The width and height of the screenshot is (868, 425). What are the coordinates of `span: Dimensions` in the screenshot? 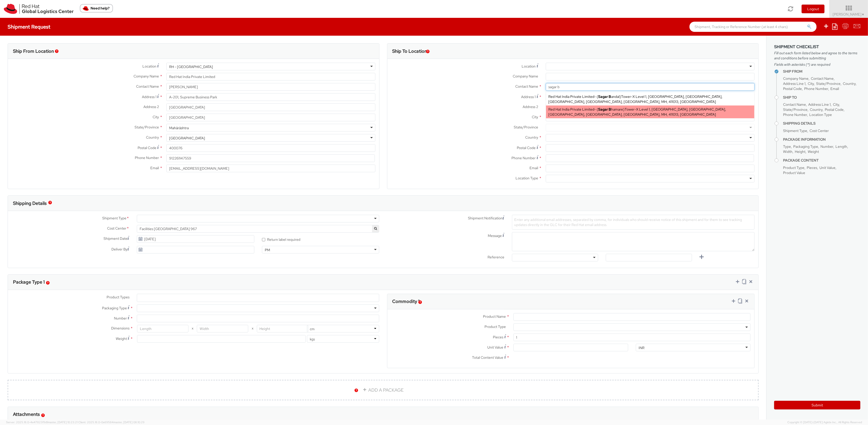 It's located at (120, 328).